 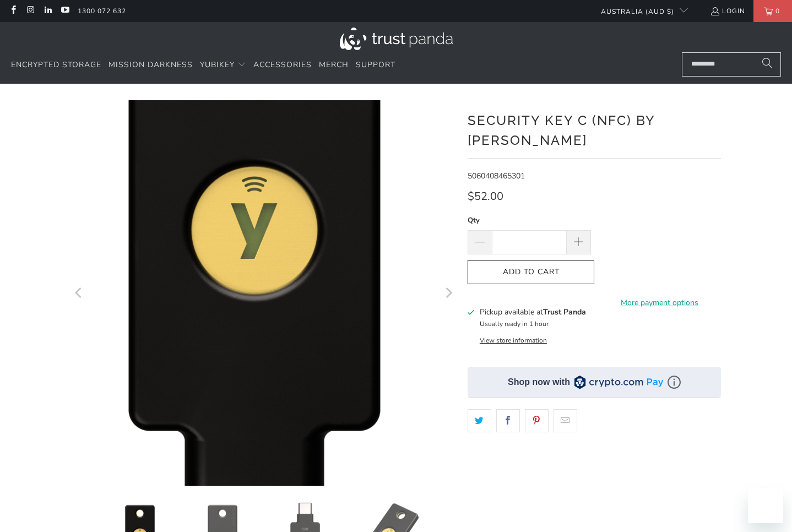 What do you see at coordinates (217, 65) in the screenshot?
I see `span: YubiKey` at bounding box center [217, 65].